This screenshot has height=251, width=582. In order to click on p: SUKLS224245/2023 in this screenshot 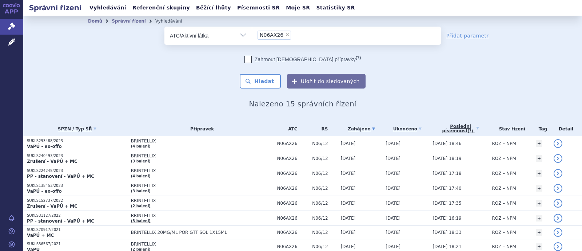, I will do `click(77, 171)`.